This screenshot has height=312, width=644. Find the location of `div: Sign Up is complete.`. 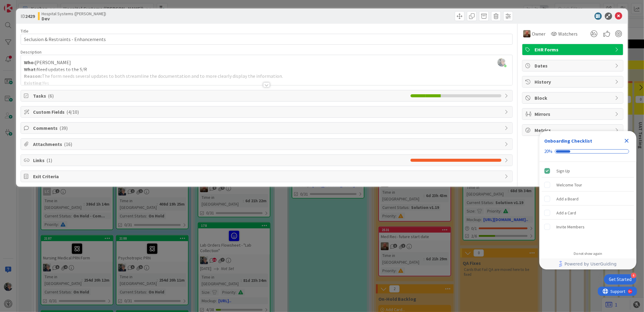

div: Sign Up is complete. is located at coordinates (588, 170).